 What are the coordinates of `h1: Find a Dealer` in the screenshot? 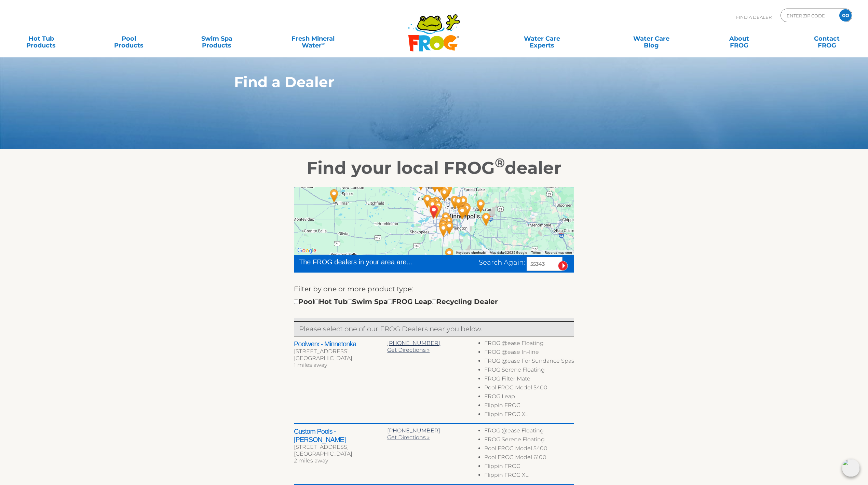 It's located at (418, 82).